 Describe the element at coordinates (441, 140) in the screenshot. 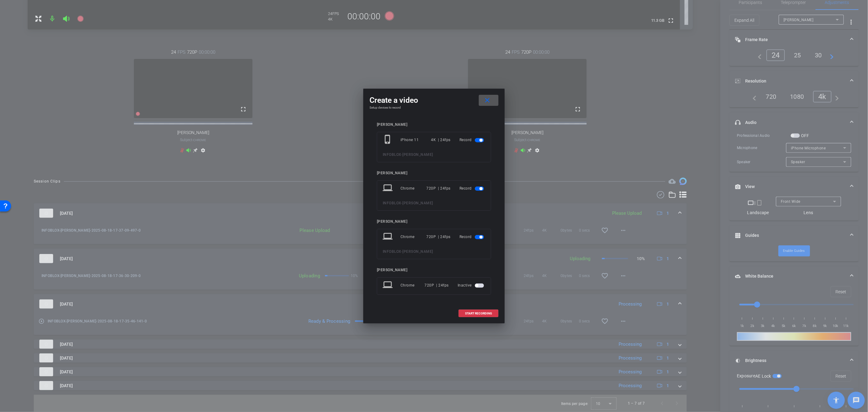

I see `div: 4K | 24fps` at that location.